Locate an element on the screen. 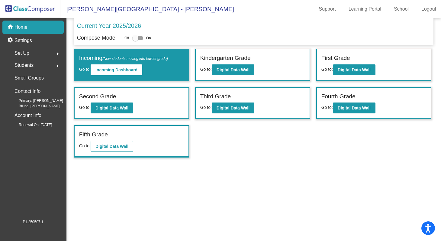  span: On is located at coordinates (148, 38).